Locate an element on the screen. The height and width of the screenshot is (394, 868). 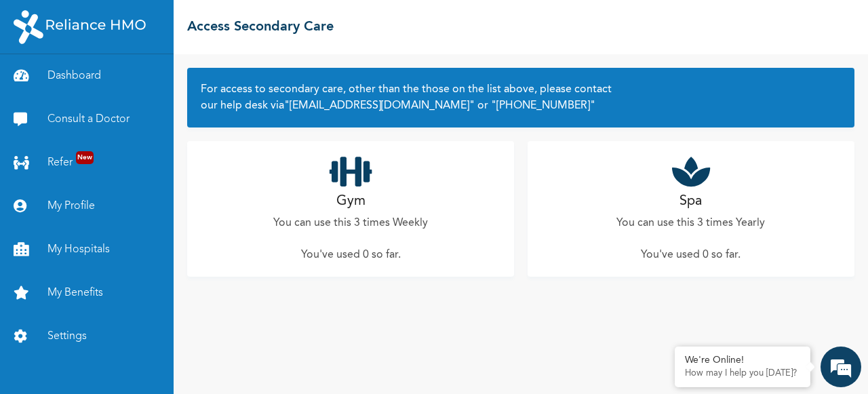
div: We're Online! is located at coordinates (743, 360).